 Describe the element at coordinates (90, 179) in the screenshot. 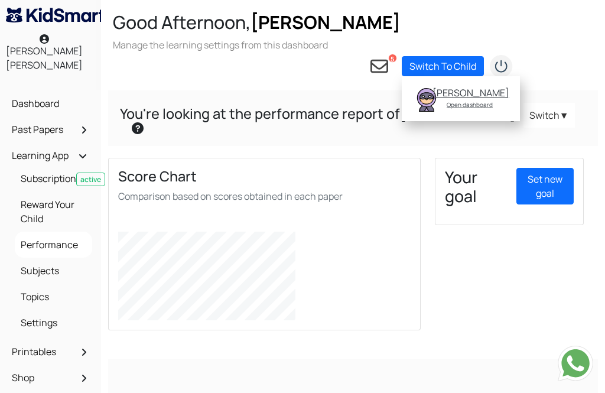

I see `span: active` at that location.